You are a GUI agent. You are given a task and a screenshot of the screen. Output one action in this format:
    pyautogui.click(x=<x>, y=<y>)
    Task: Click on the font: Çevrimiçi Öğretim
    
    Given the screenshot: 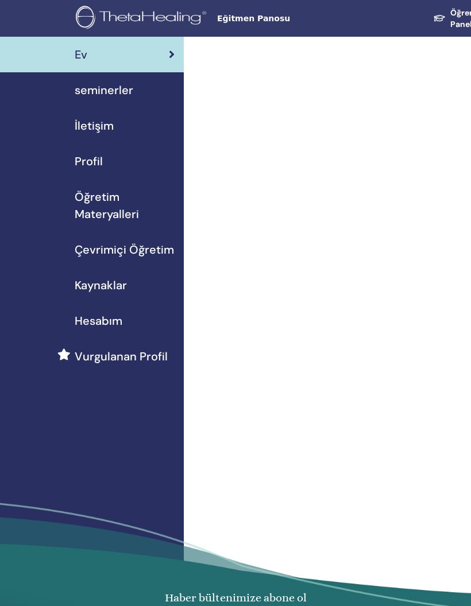 What is the action you would take?
    pyautogui.click(x=124, y=250)
    